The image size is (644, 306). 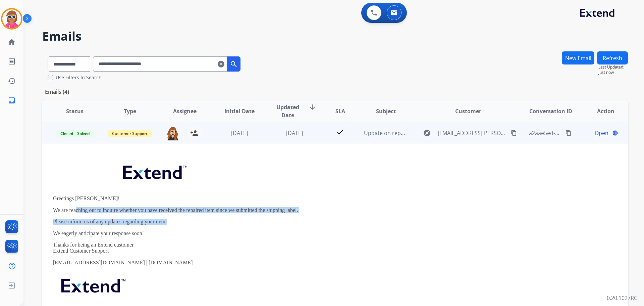 What do you see at coordinates (57, 92) in the screenshot?
I see `p: Emails (4)` at bounding box center [57, 92].